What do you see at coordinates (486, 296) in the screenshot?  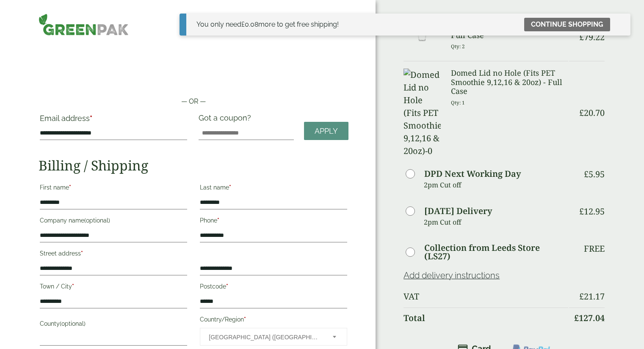 I see `th: VAT` at bounding box center [486, 296].